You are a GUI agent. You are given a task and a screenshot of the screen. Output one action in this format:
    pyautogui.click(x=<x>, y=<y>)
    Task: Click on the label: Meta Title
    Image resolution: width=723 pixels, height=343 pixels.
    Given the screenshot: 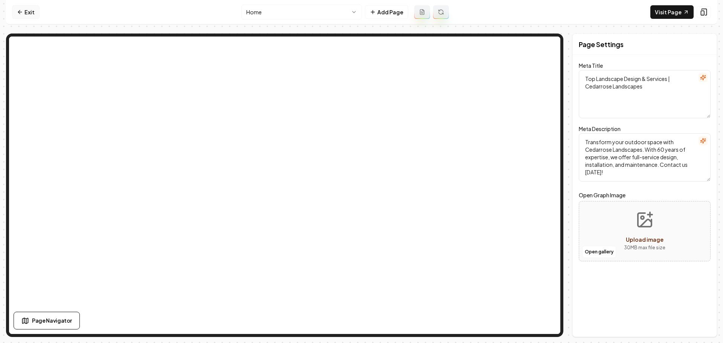 What is the action you would take?
    pyautogui.click(x=591, y=66)
    